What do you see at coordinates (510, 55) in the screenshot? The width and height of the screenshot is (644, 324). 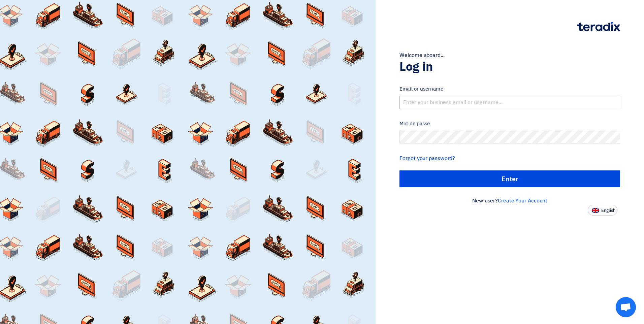 I see `div: Welcome aboard...` at bounding box center [510, 55].